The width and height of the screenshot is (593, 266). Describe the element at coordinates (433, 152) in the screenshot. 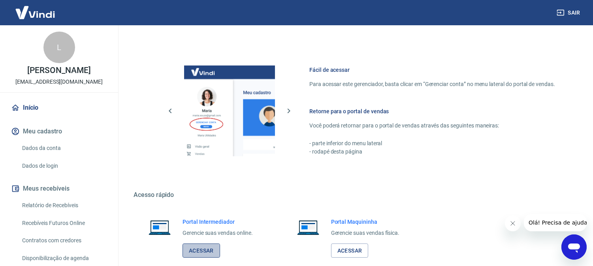

I see `p: - rodapé desta página` at that location.